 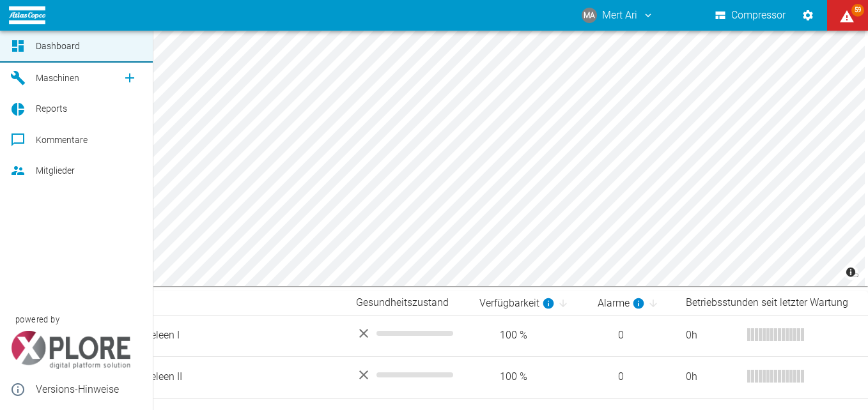 I want to click on button: Compressor, so click(x=750, y=16).